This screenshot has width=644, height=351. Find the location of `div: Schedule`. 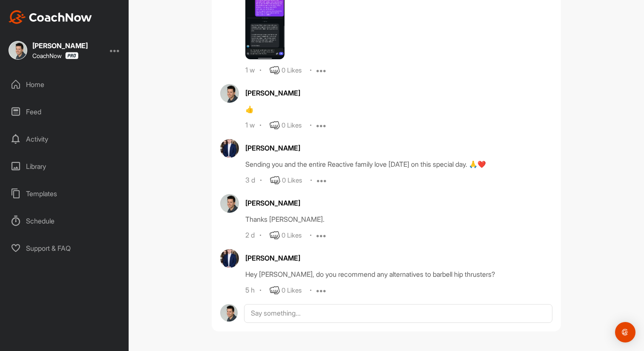

div: Schedule is located at coordinates (65, 221).